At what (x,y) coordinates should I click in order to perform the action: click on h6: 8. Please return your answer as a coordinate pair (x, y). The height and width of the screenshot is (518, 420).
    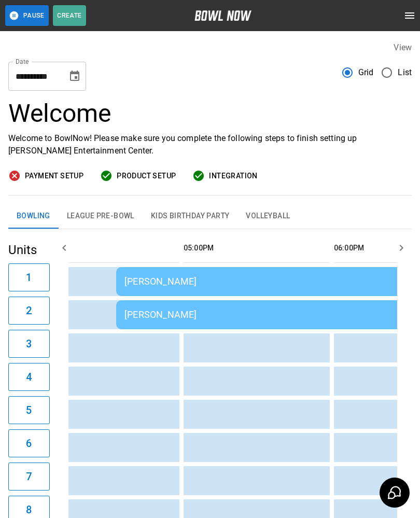
    Looking at the image, I should click on (28, 510).